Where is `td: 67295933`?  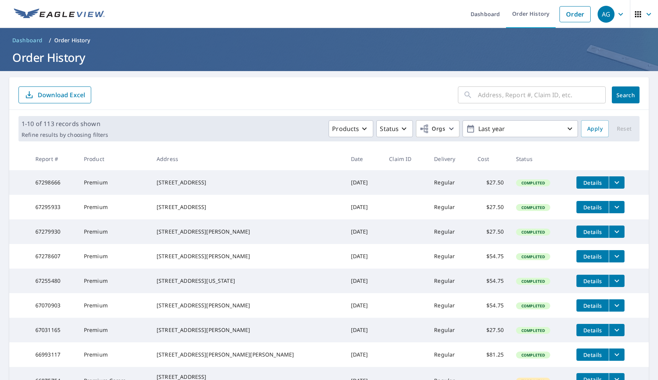 td: 67295933 is located at coordinates (53, 207).